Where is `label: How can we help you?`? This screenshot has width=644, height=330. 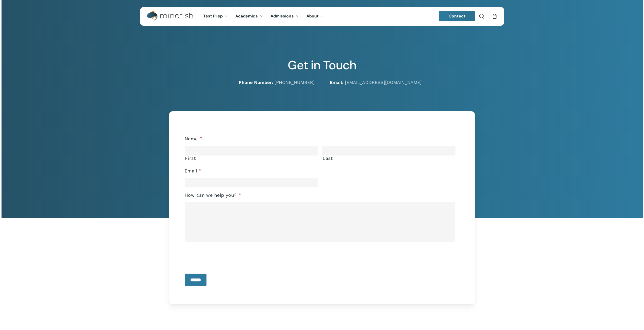
label: How can we help you? is located at coordinates (213, 195).